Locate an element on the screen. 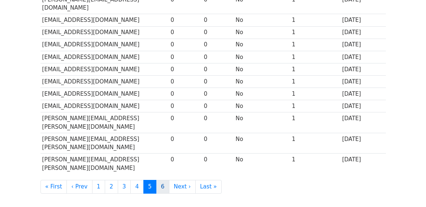 The width and height of the screenshot is (426, 207). a: 1 is located at coordinates (99, 187).